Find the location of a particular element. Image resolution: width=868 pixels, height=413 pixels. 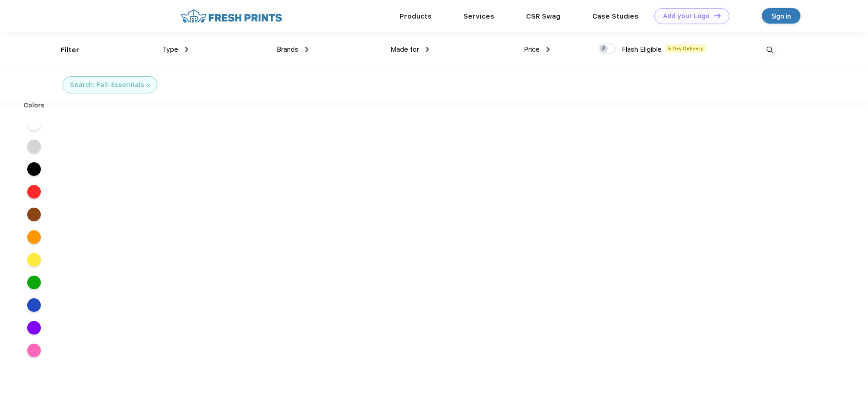

img: DT is located at coordinates (717, 16).